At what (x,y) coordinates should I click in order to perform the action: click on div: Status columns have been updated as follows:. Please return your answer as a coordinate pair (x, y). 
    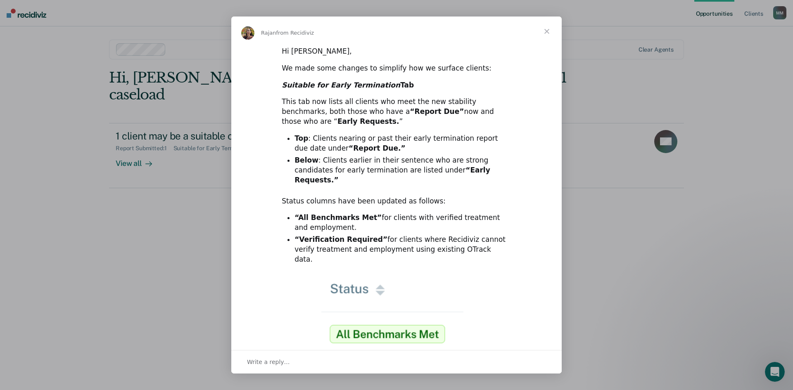
    Looking at the image, I should click on (397, 202).